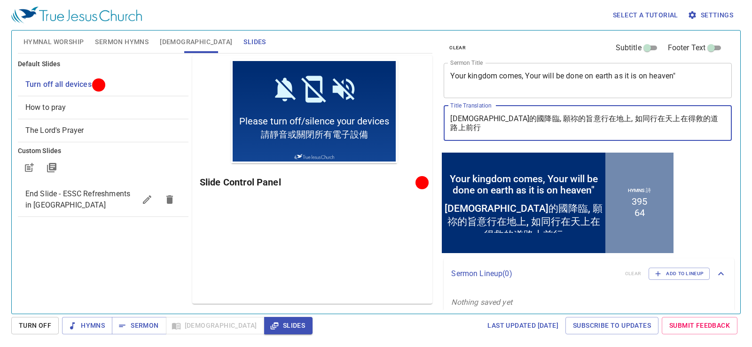 The width and height of the screenshot is (752, 347). I want to click on h6: Default Slides, so click(103, 64).